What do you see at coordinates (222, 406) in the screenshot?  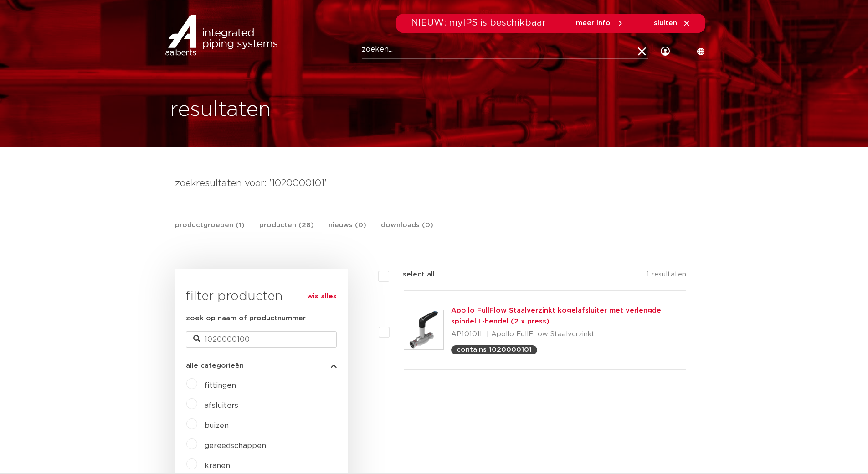 I see `a: afsluiters` at bounding box center [222, 406].